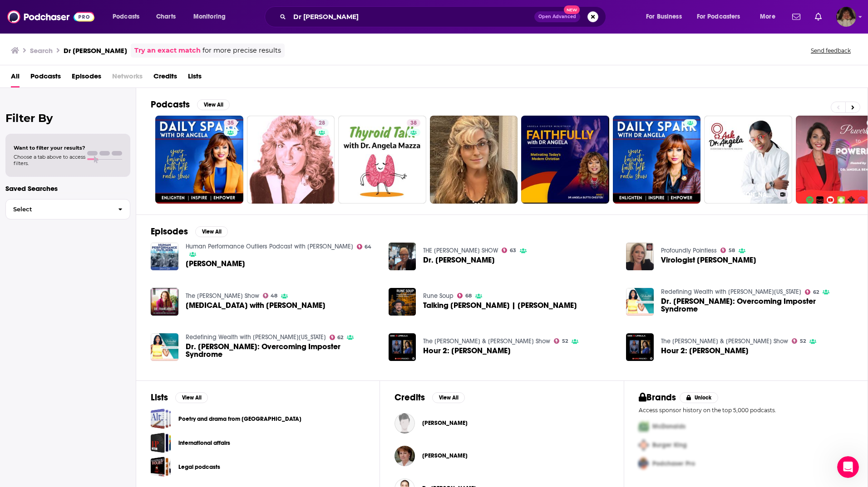  What do you see at coordinates (68, 209) in the screenshot?
I see `button: Select` at bounding box center [68, 209].